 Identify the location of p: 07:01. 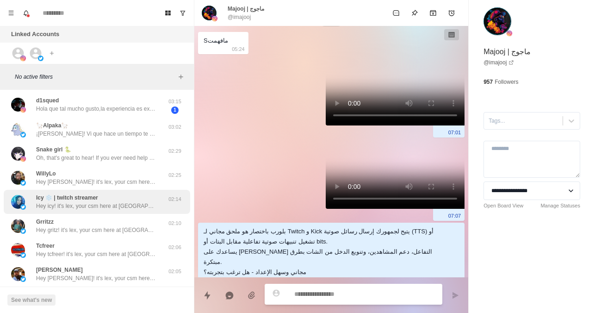
(455, 132).